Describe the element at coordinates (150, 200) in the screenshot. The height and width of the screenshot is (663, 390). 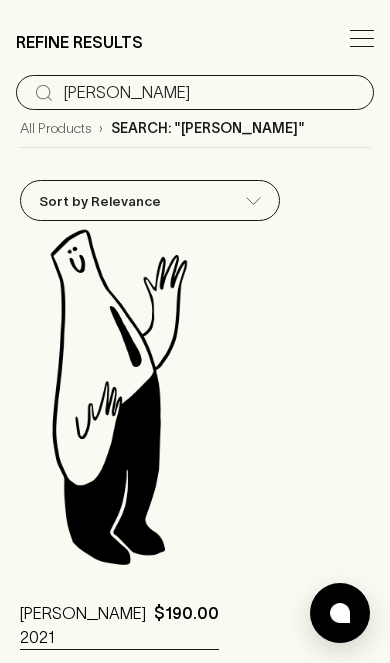
I see `div: Sort by Relevance` at that location.